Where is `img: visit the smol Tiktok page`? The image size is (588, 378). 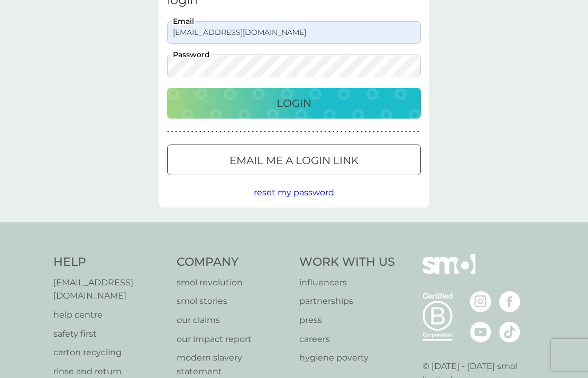
img: visit the smol Tiktok page is located at coordinates (510, 332).